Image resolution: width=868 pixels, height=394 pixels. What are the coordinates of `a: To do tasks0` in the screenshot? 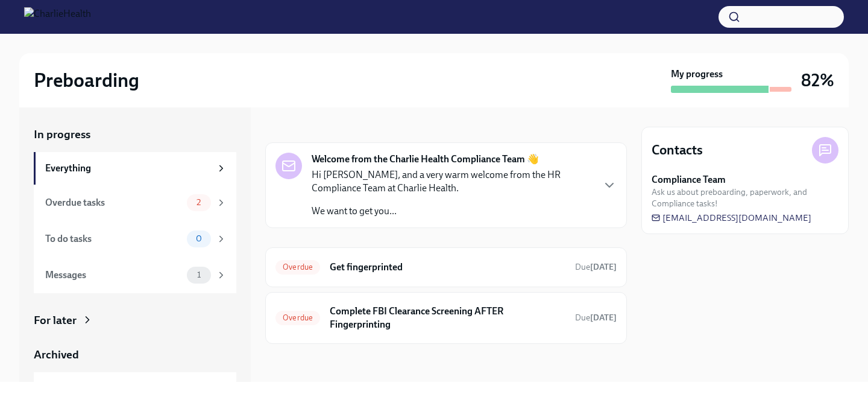 It's located at (135, 239).